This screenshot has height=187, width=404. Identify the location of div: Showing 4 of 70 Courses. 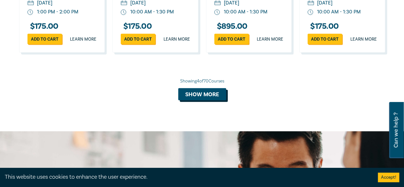
(202, 81).